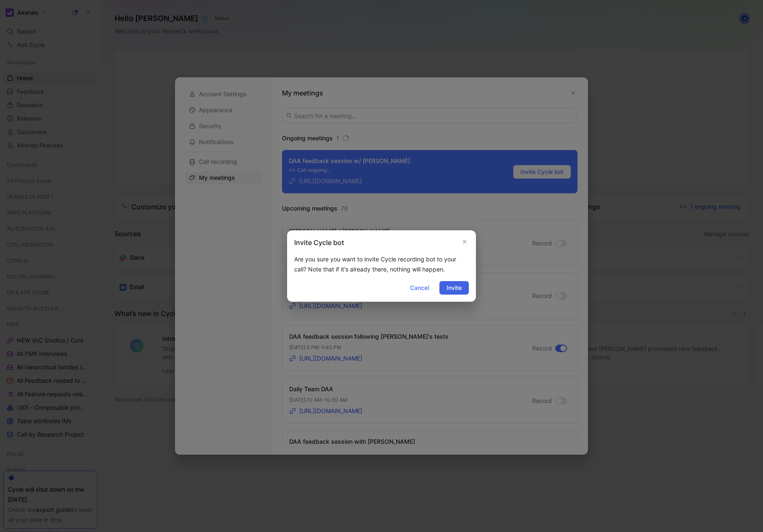 The width and height of the screenshot is (763, 532). I want to click on span: Cancel, so click(420, 288).